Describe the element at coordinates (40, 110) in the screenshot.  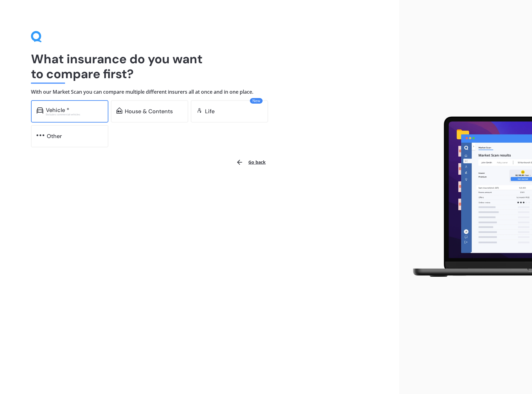
I see `img: car.f15378c7a67c060ca3f3.svg` at that location.